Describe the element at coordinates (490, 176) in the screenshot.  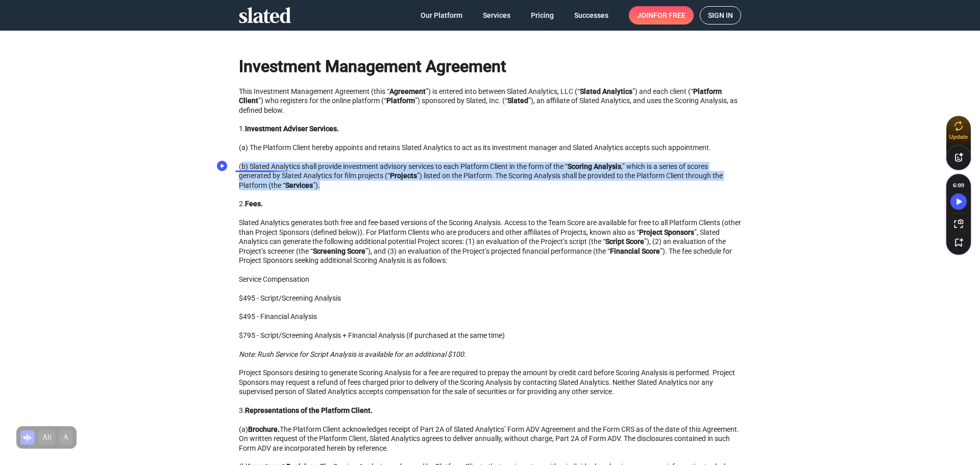
I see `p: (b) Slated Analytics shall provide investment advisory services to each Platform Client in the fo...` at that location.